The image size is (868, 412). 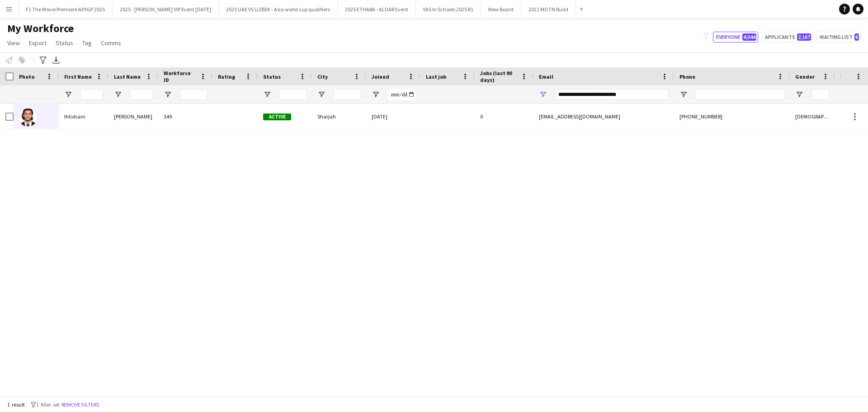 What do you see at coordinates (499, 77) in the screenshot?
I see `span: Jobs (last 90 days)` at bounding box center [499, 77].